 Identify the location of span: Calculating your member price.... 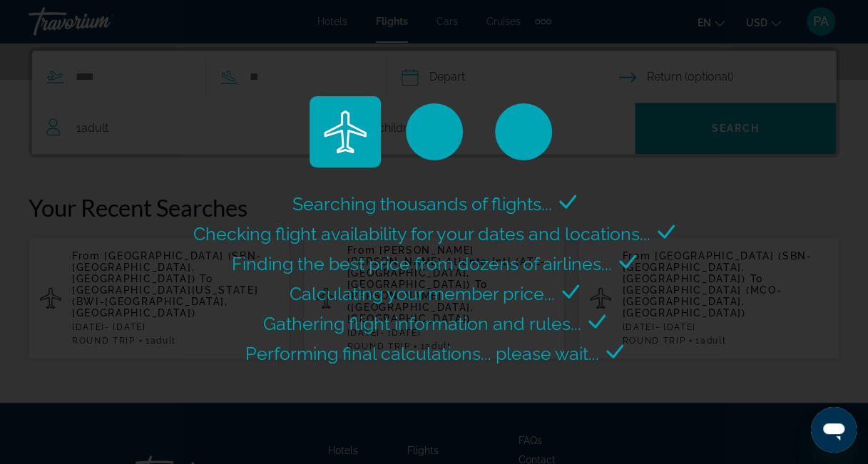
(423, 294).